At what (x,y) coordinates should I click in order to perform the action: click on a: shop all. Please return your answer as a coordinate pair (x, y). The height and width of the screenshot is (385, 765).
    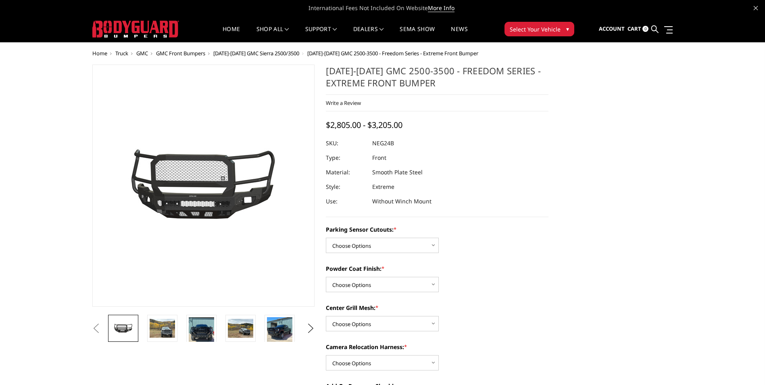
    Looking at the image, I should click on (273, 34).